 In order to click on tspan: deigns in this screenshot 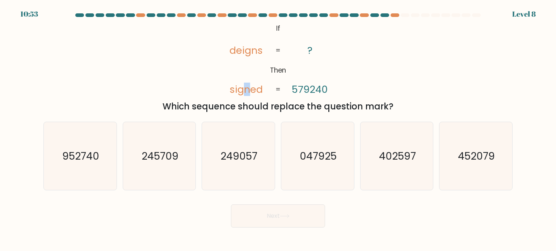, I will do `click(246, 50)`.